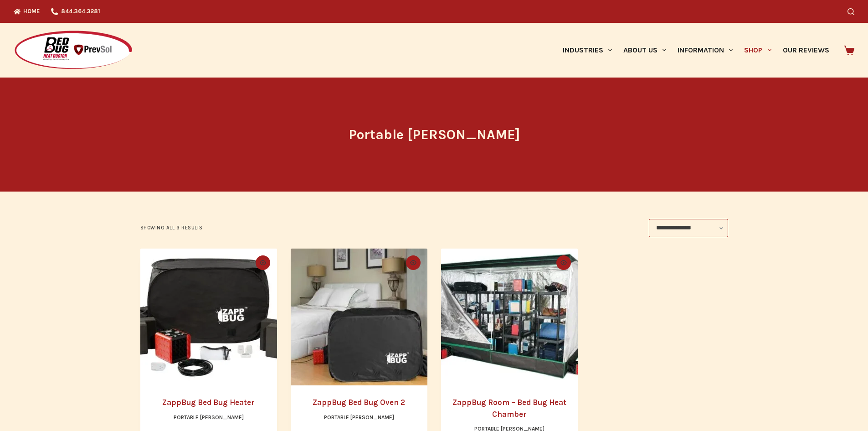 Image resolution: width=868 pixels, height=431 pixels. I want to click on a: Industries, so click(587, 50).